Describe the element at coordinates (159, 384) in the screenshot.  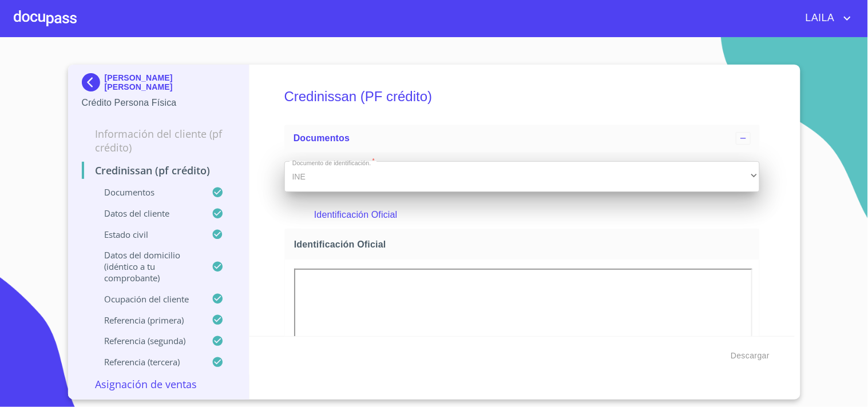
I see `p: Asignación de Ventas` at that location.